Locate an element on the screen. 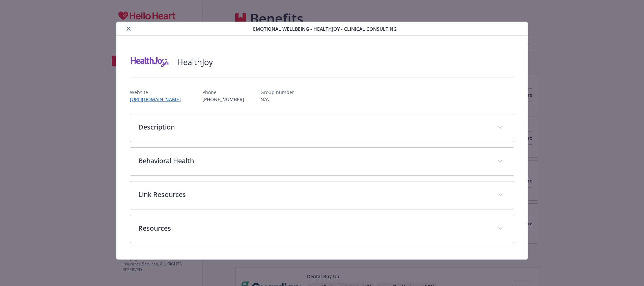  div: Resources is located at coordinates (322, 229).